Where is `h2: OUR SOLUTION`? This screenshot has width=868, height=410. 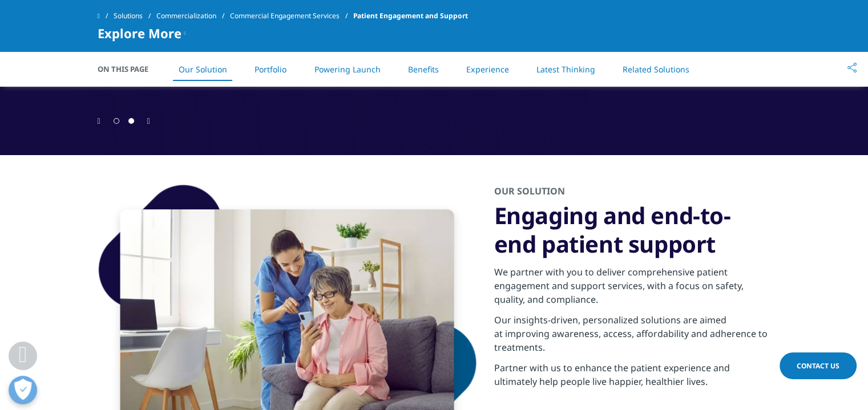 h2: OUR SOLUTION is located at coordinates (632, 193).